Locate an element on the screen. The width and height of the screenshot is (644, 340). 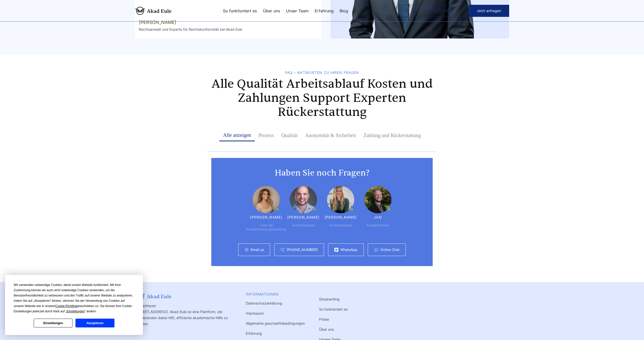
button: Einstellungen is located at coordinates (53, 323).